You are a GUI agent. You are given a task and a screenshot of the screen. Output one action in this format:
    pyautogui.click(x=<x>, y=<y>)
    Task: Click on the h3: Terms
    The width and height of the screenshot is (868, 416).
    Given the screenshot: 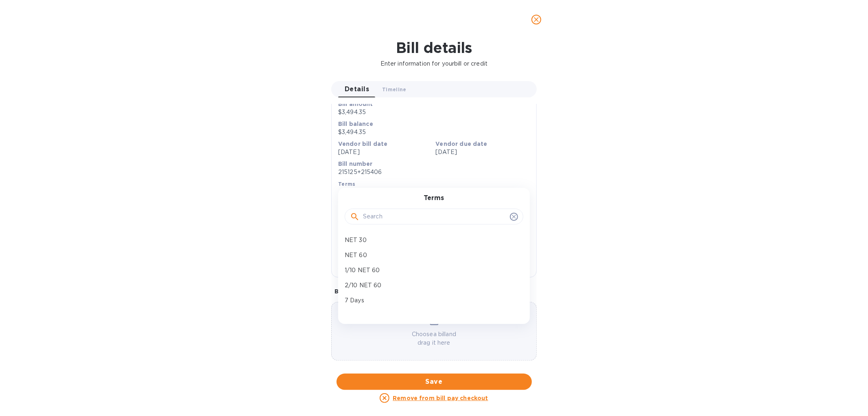 What is the action you would take?
    pyautogui.click(x=434, y=198)
    